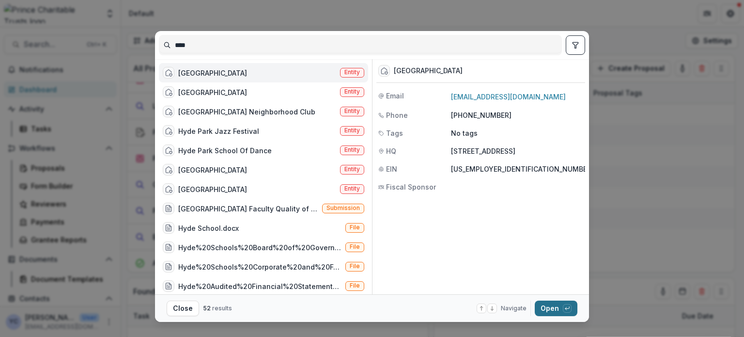 This screenshot has height=337, width=744. I want to click on span: EIN, so click(391, 169).